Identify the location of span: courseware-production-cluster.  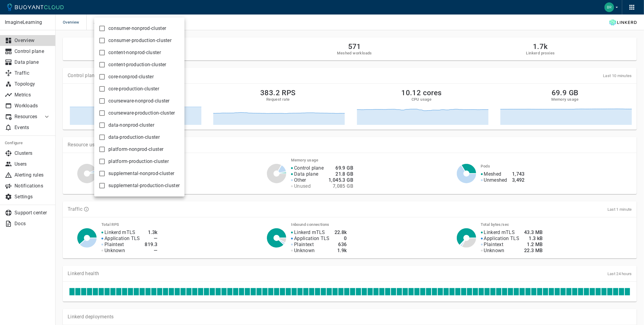
(141, 113).